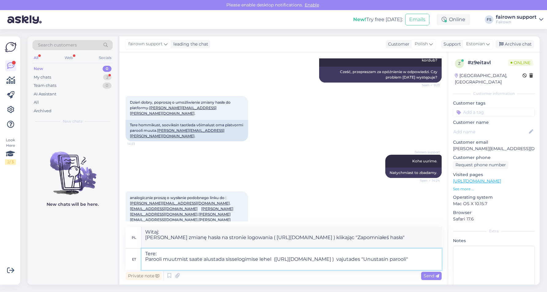  Describe the element at coordinates (494, 213) in the screenshot. I see `p: Browser` at that location.